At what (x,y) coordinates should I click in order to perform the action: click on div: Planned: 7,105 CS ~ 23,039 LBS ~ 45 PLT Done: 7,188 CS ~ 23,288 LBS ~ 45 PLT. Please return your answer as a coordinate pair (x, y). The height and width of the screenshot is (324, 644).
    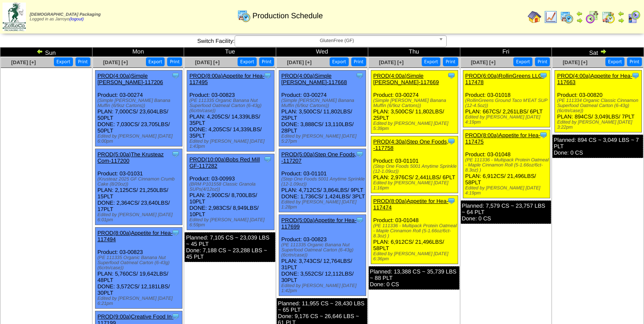
    Looking at the image, I should click on (230, 247).